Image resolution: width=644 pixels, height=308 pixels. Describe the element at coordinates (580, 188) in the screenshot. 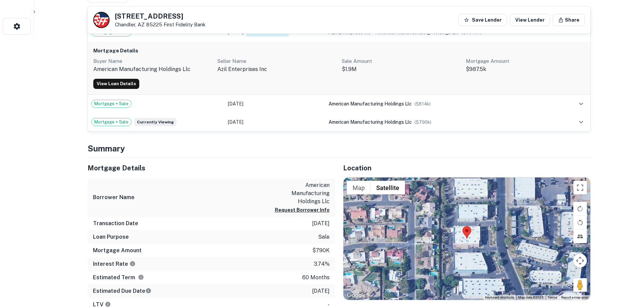

I see `button: Toggle fullscreen view` at that location.